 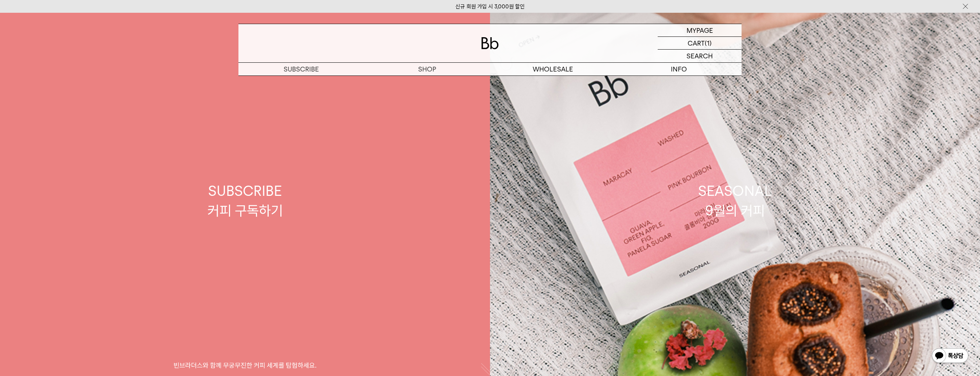 What do you see at coordinates (700, 30) in the screenshot?
I see `p: MYPAGE` at bounding box center [700, 30].